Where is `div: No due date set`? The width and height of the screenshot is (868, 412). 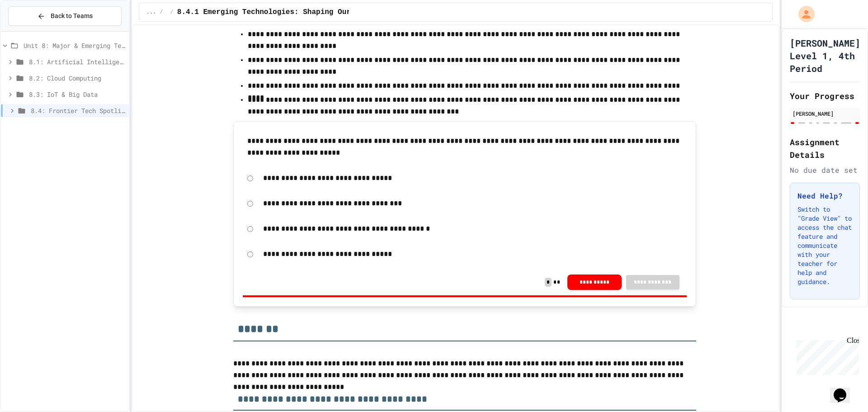
div: No due date set is located at coordinates (824, 170).